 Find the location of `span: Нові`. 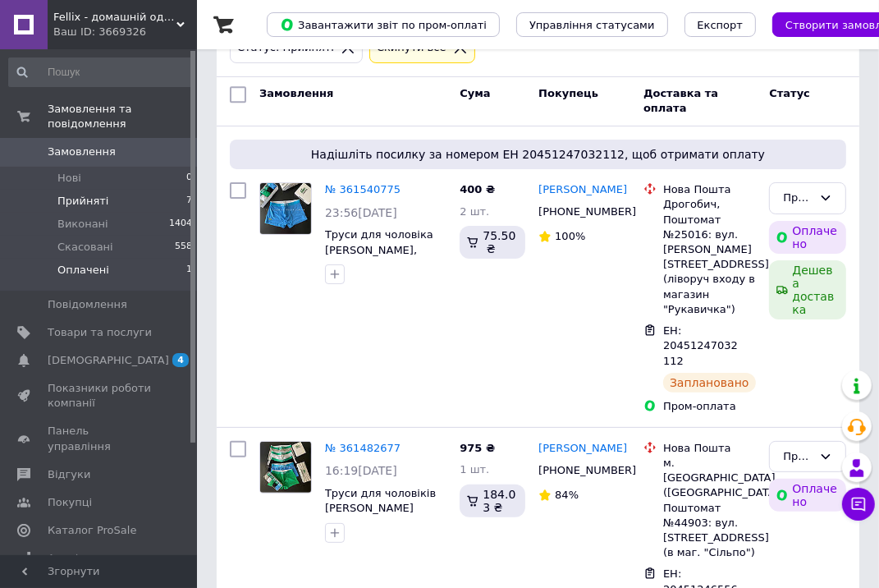

span: Нові is located at coordinates (69, 178).